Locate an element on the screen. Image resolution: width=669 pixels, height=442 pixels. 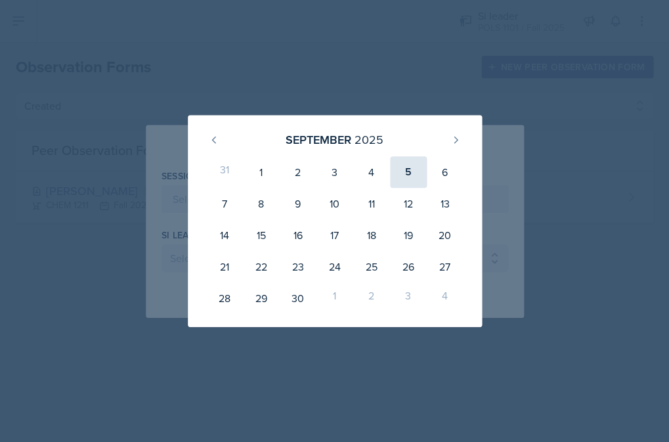
div: 23 is located at coordinates (298, 267).